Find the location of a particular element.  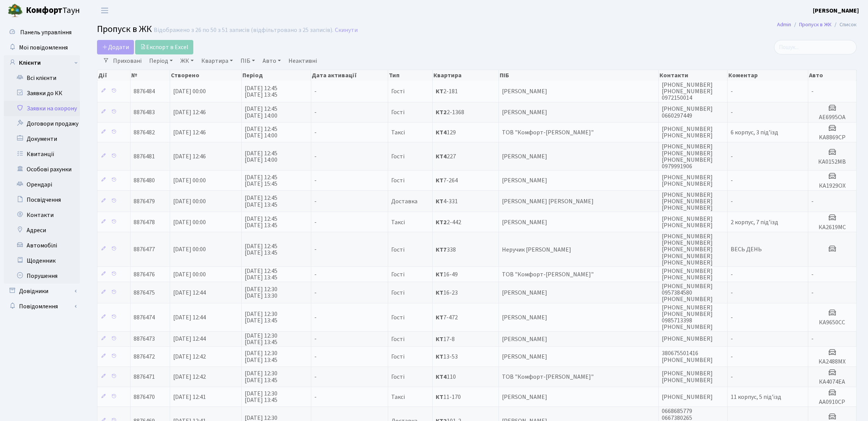

th: № is located at coordinates (150, 75).